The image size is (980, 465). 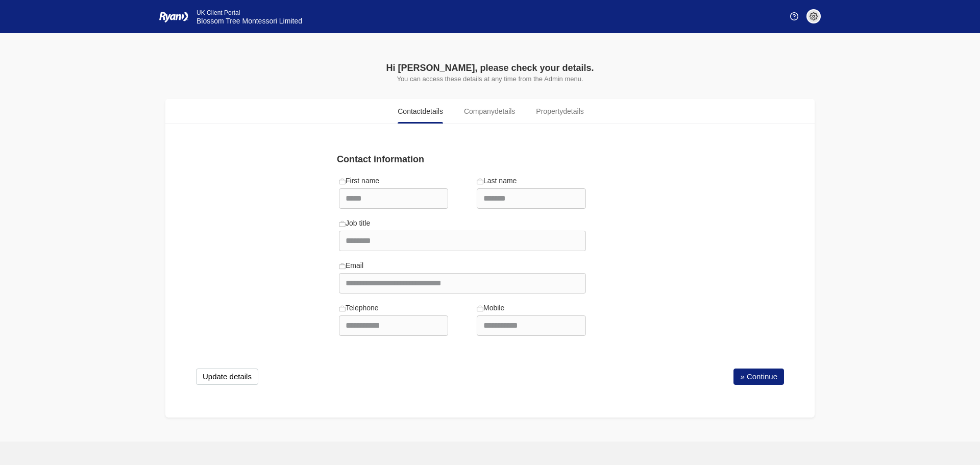 What do you see at coordinates (490, 308) in the screenshot?
I see `label: Mobile` at bounding box center [490, 308].